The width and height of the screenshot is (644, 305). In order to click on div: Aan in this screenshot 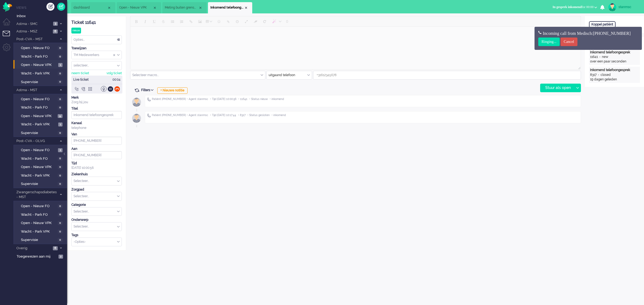, I will do `click(96, 149)`.